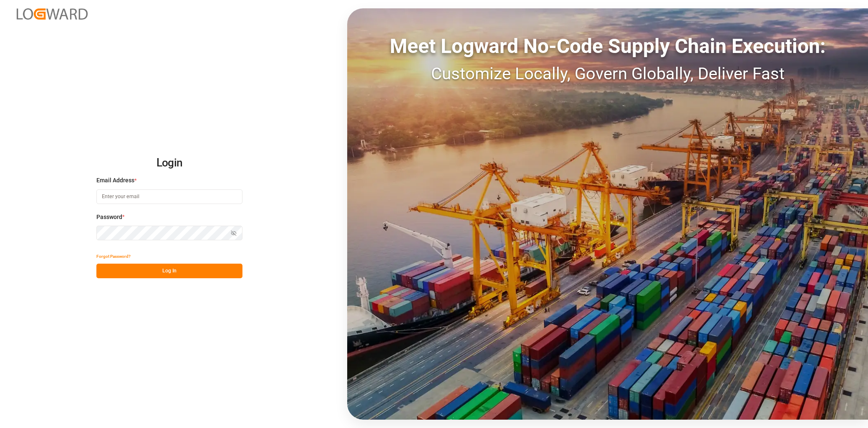 The width and height of the screenshot is (868, 428). I want to click on input: Enter your email, so click(169, 196).